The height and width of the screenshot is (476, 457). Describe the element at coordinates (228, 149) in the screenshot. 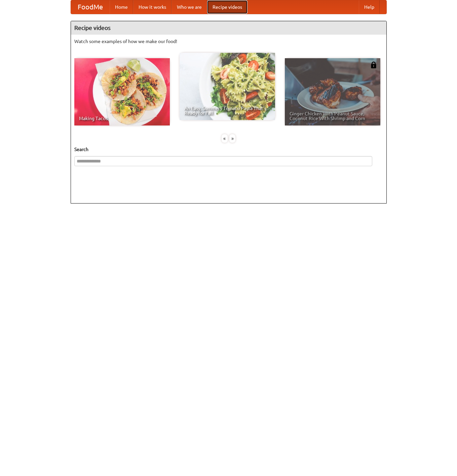

I see `h5: Search` at that location.